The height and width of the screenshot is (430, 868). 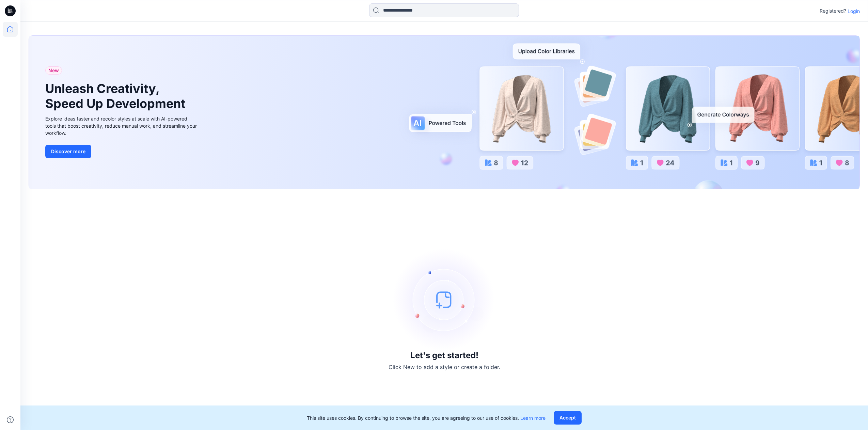 I want to click on img: empty-state-image.svg, so click(x=444, y=300).